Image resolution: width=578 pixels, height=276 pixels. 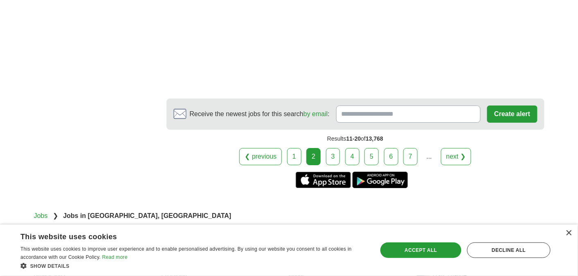 I want to click on div: Show details, so click(x=194, y=266).